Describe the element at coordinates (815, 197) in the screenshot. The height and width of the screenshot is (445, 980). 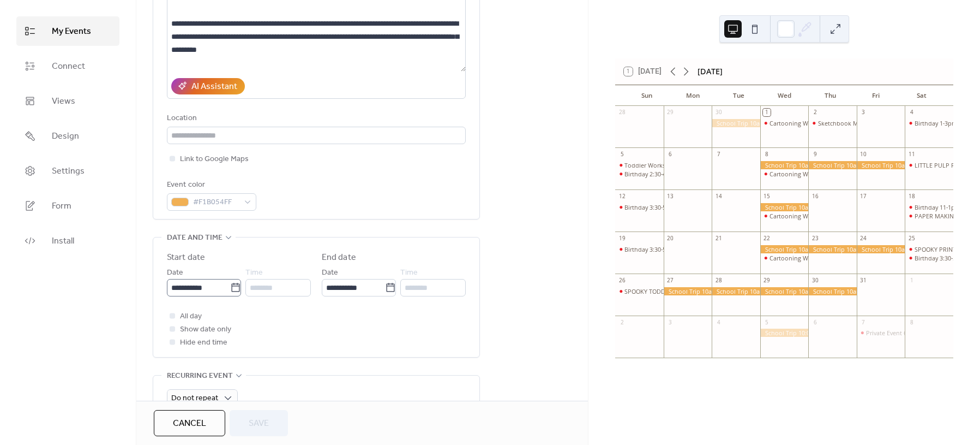
I see `div: 16` at that location.